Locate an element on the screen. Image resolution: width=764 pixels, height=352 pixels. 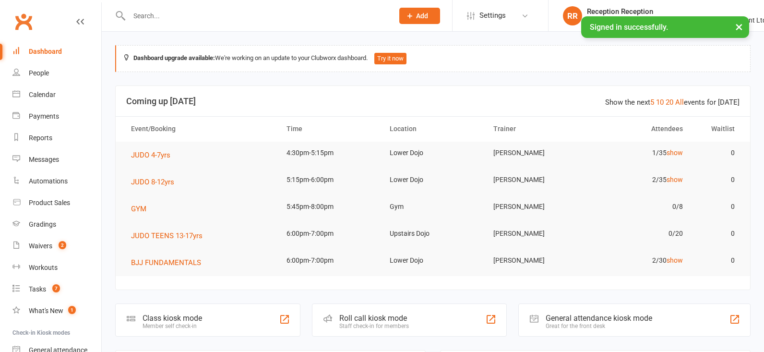
a: Workouts is located at coordinates (57, 267).